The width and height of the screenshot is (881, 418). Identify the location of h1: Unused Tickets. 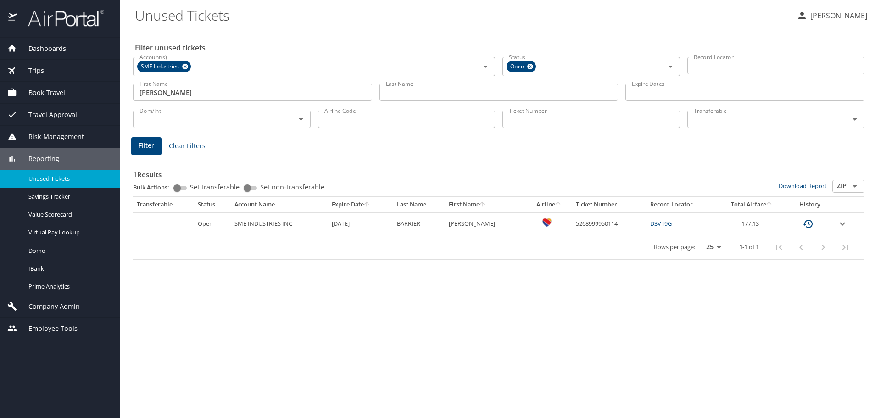
(462, 15).